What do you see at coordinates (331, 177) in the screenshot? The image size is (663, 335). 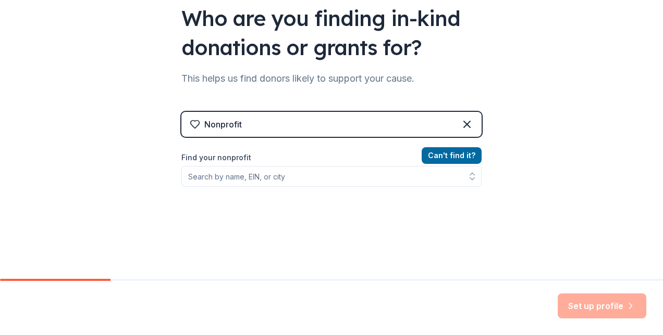 I see `input: Search by name, EIN, or city` at bounding box center [331, 177].